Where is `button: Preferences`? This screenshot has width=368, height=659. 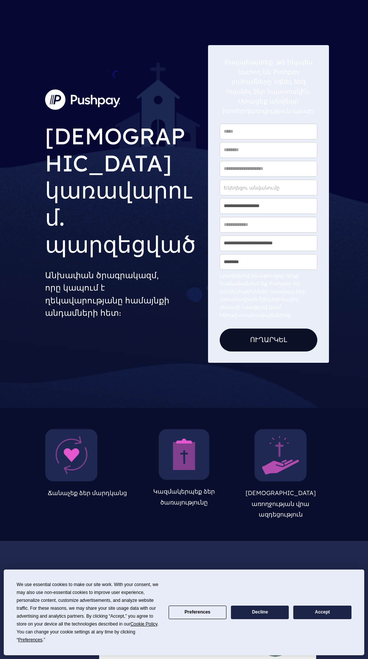 button: Preferences is located at coordinates (198, 612).